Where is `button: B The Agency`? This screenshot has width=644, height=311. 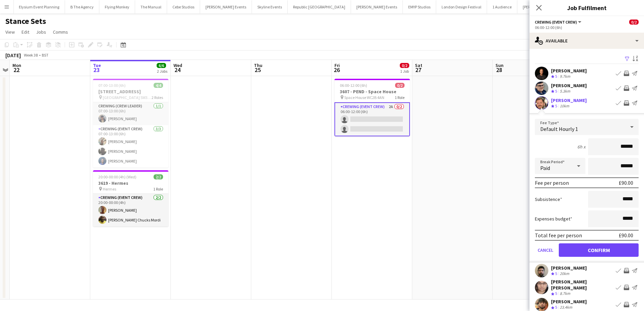 button: B The Agency is located at coordinates (82, 6).